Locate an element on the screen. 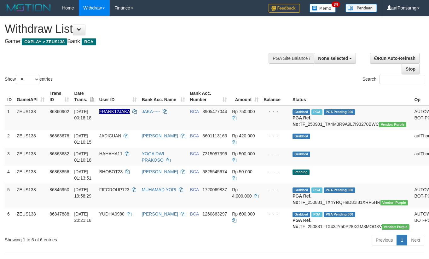  a: Stop is located at coordinates (411, 69).